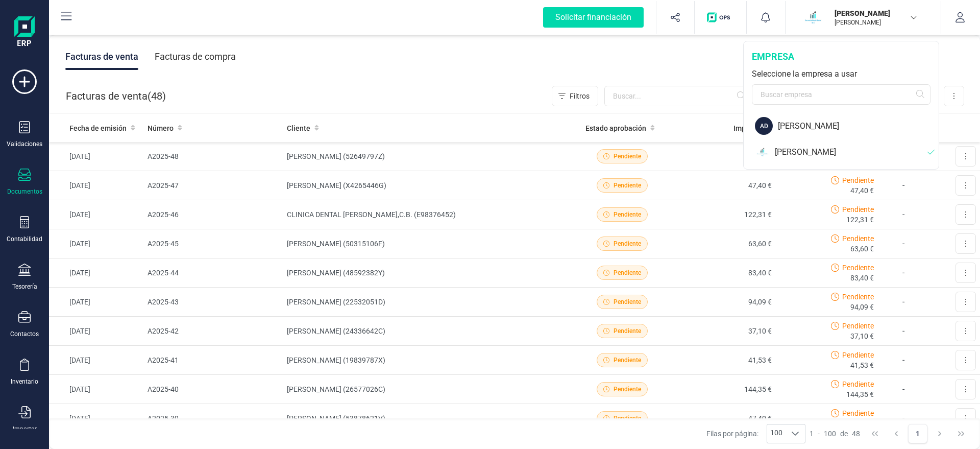 Image resolution: width=980 pixels, height=449 pixels. What do you see at coordinates (897, 433) in the screenshot?
I see `button: Previous Page` at bounding box center [897, 433].